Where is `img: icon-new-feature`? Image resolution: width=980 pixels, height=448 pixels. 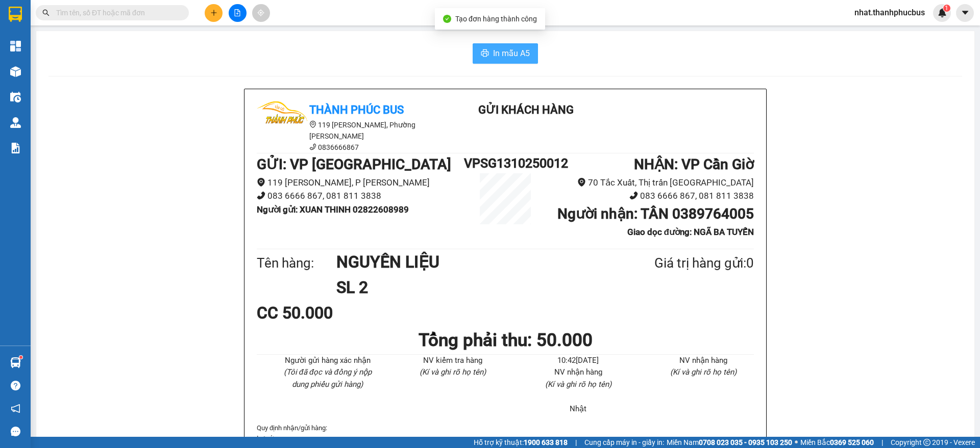 img: icon-new-feature is located at coordinates (942, 13).